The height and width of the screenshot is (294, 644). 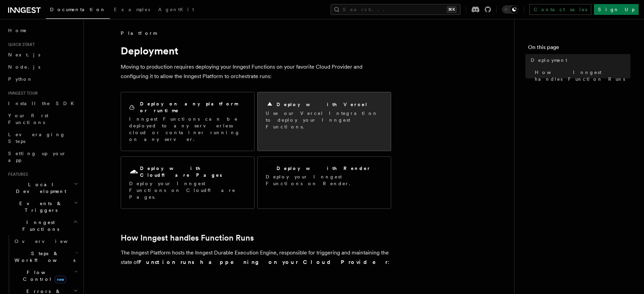 What do you see at coordinates (510, 10) in the screenshot?
I see `button: Toggle dark mode` at bounding box center [510, 10].